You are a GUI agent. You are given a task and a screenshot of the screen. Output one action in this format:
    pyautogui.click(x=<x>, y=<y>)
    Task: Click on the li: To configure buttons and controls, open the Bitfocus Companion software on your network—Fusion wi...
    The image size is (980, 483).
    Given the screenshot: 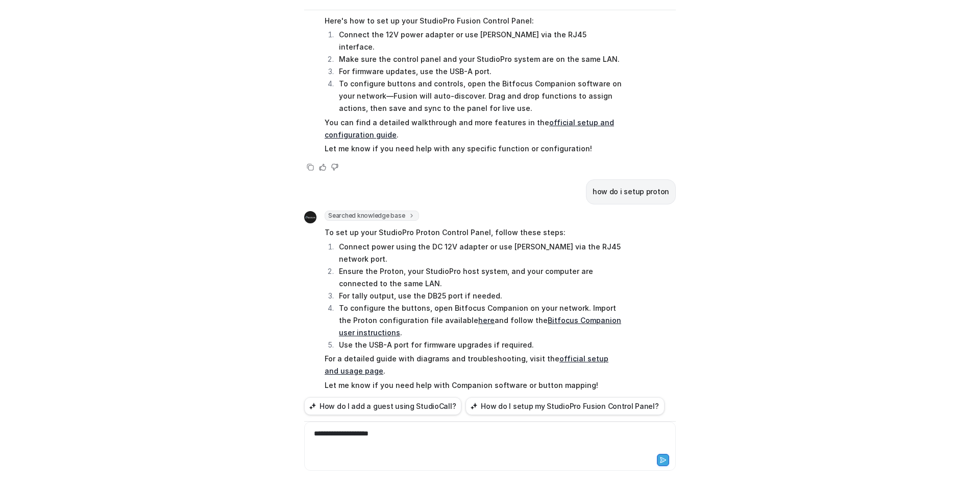 What is the action you would take?
    pyautogui.click(x=480, y=96)
    